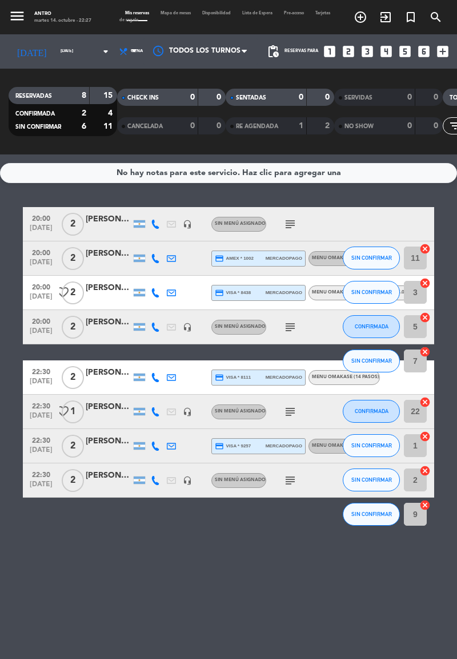 The height and width of the screenshot is (659, 457). I want to click on strong: 15, so click(109, 95).